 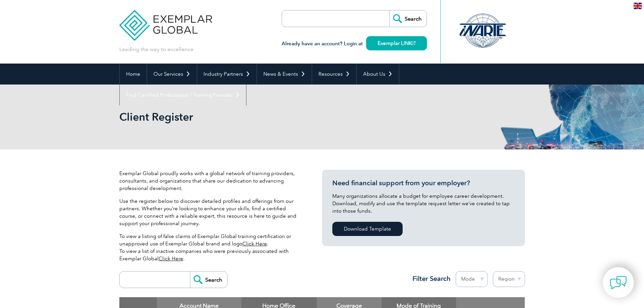 I want to click on a: Exemplar LINK, so click(x=397, y=43).